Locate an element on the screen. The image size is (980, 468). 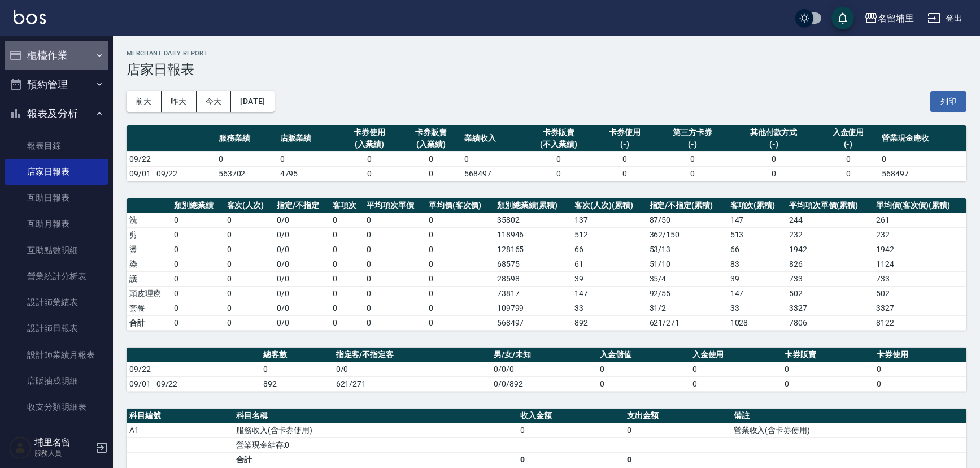
td: 109799 is located at coordinates (533, 308).